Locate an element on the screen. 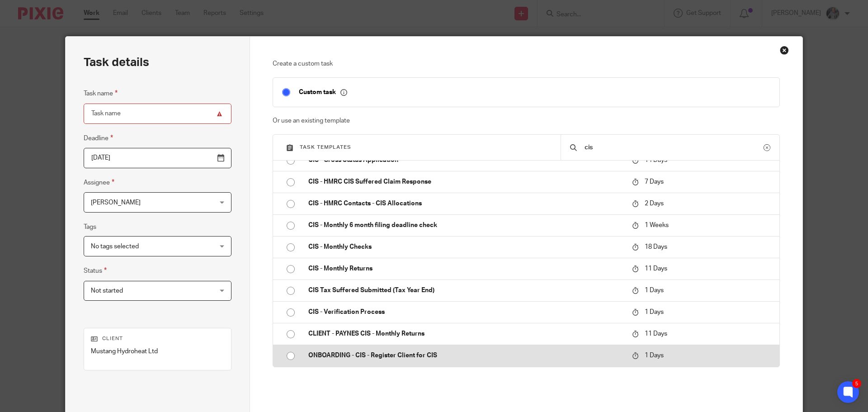  p: Mustang Hydroheat Ltd is located at coordinates (157, 351).